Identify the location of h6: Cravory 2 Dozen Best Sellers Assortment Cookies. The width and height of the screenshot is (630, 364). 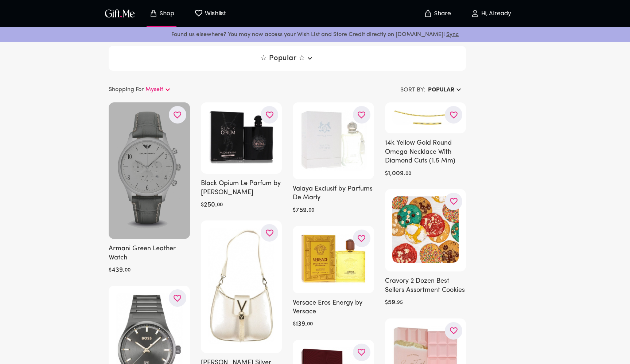
(426, 286).